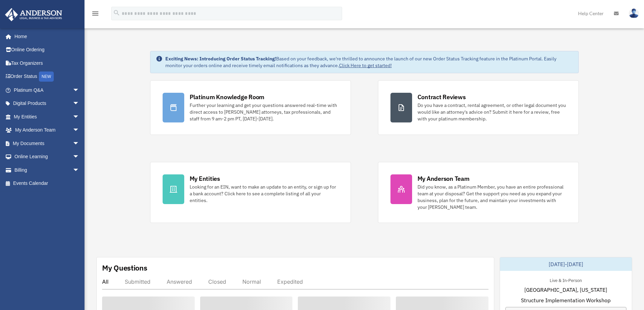 The width and height of the screenshot is (644, 310). I want to click on div: Expedited, so click(290, 282).